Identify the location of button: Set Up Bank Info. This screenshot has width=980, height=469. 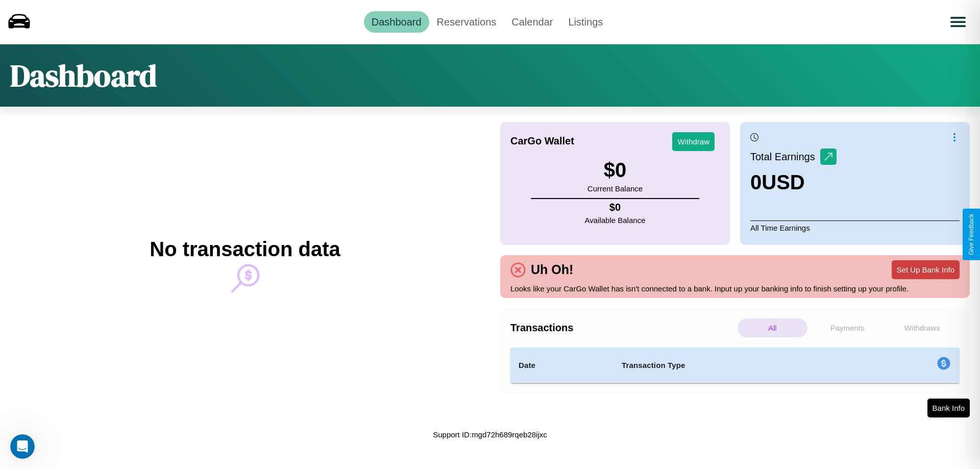
(925, 270).